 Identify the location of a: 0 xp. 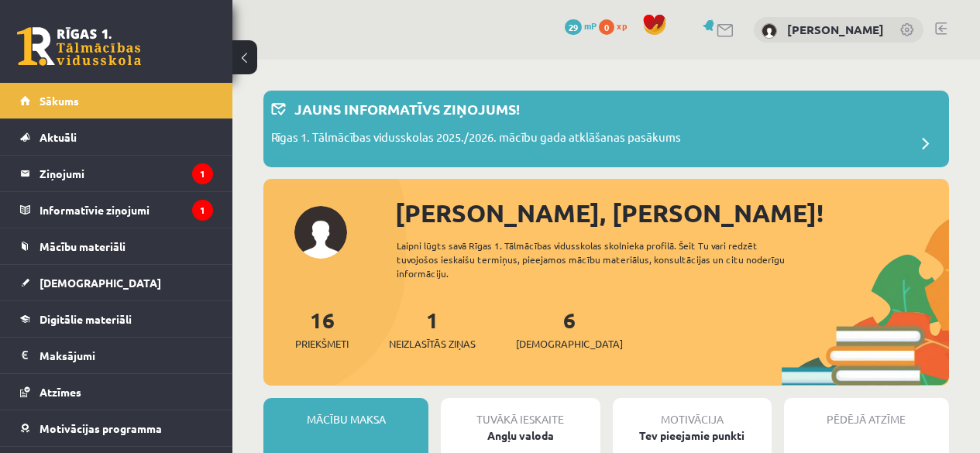
(617, 26).